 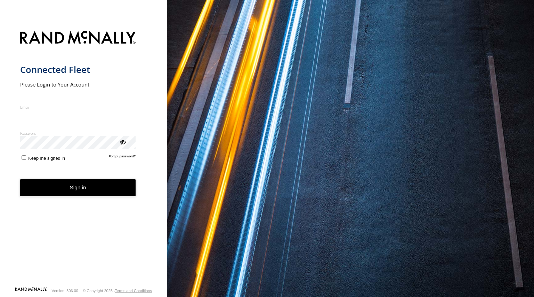 What do you see at coordinates (78, 38) in the screenshot?
I see `img: Rand McNally` at bounding box center [78, 38].